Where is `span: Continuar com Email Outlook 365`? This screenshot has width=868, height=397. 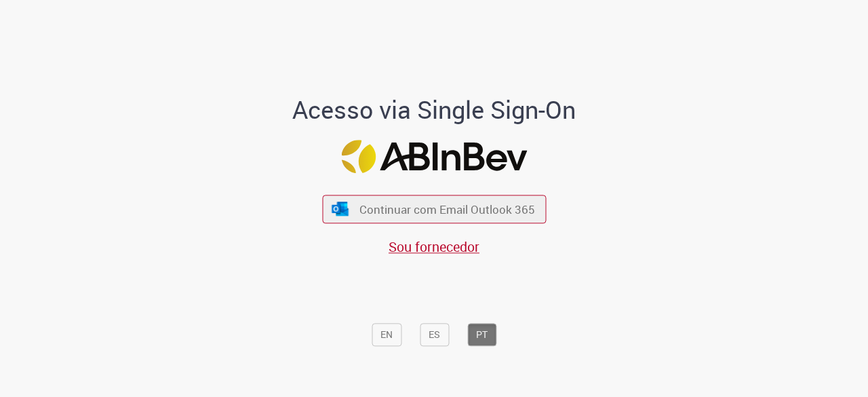 span: Continuar com Email Outlook 365 is located at coordinates (447, 209).